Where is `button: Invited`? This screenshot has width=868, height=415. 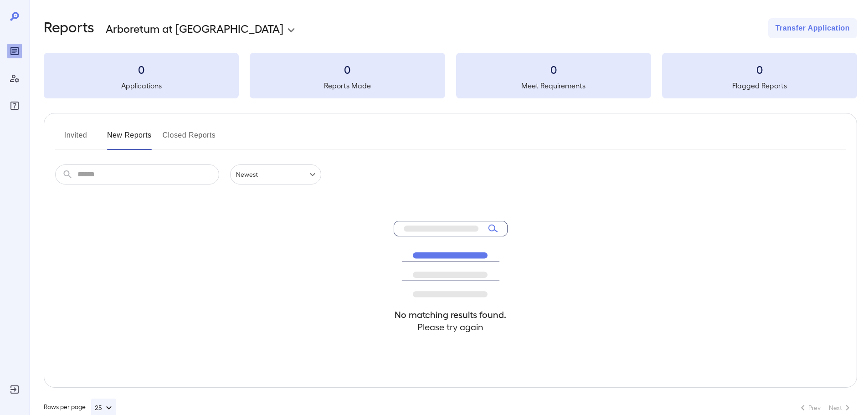
button: Invited is located at coordinates (75, 139).